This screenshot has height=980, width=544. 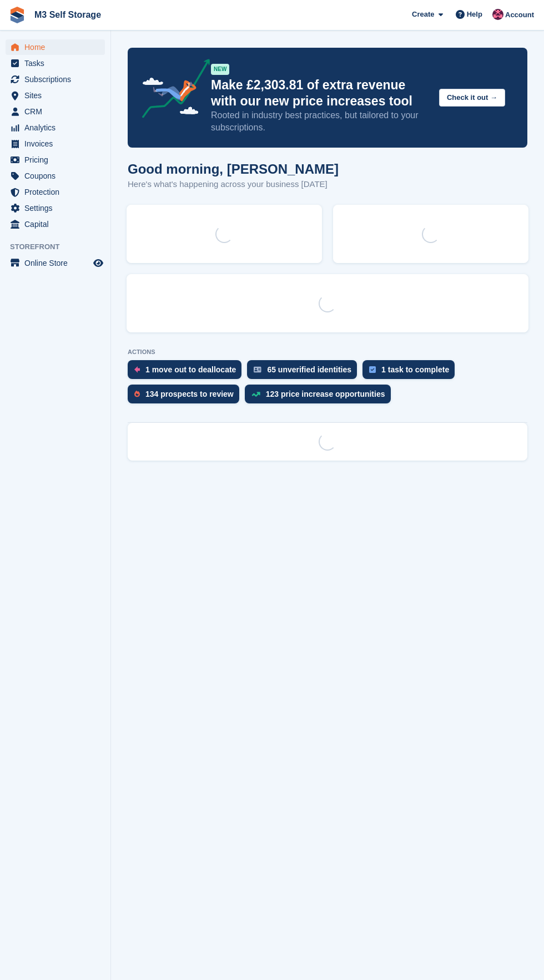 I want to click on a: 65 unverified identities, so click(x=304, y=373).